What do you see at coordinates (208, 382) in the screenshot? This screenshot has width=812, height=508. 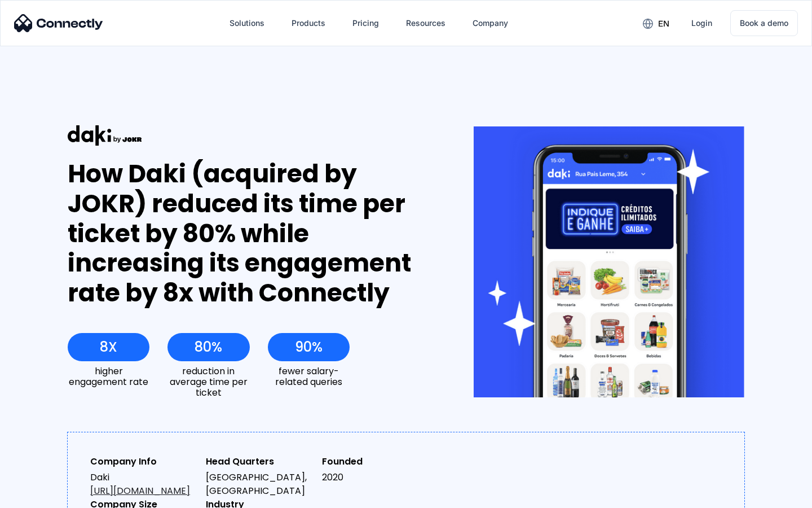 I see `div: reduction in average time per ticket` at bounding box center [208, 382].